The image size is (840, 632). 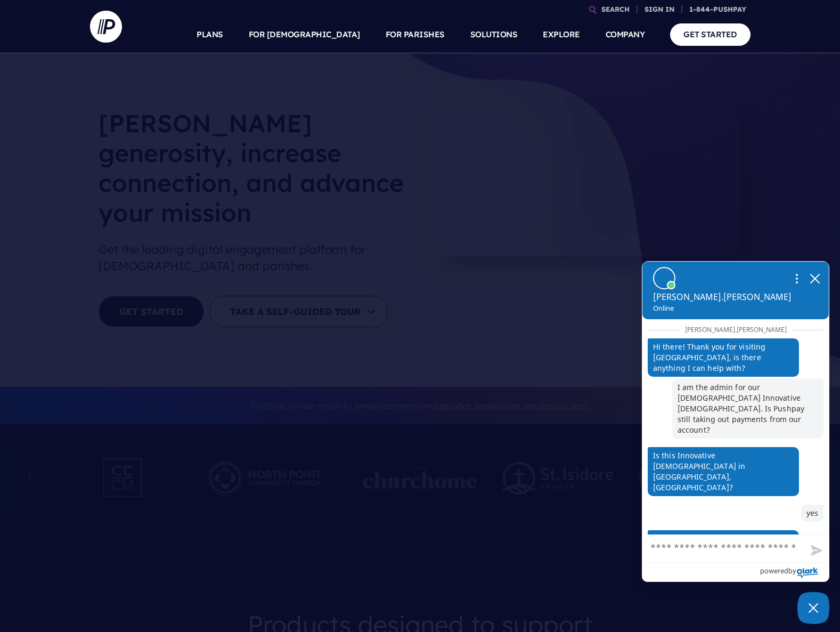 What do you see at coordinates (812, 513) in the screenshot?
I see `p: yes` at bounding box center [812, 513].